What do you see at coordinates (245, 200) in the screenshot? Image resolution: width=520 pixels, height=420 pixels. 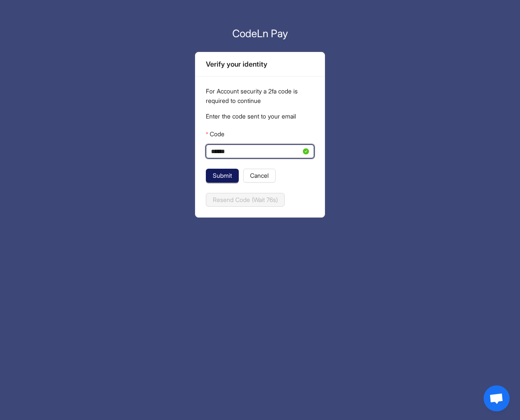 I see `span: Resend Code (Wait 76s)` at bounding box center [245, 200].